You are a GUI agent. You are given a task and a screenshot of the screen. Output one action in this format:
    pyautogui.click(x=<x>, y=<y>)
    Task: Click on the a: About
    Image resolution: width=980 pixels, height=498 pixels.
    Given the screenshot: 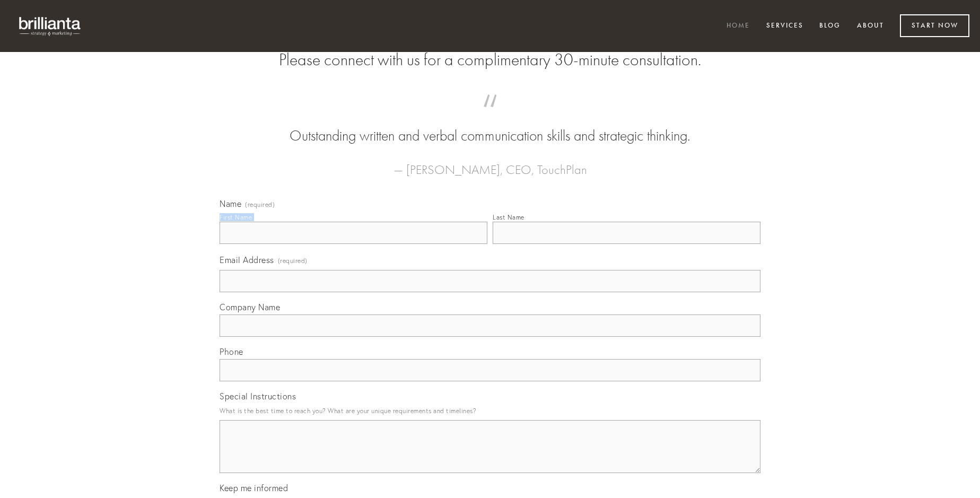 What is the action you would take?
    pyautogui.click(x=871, y=26)
    